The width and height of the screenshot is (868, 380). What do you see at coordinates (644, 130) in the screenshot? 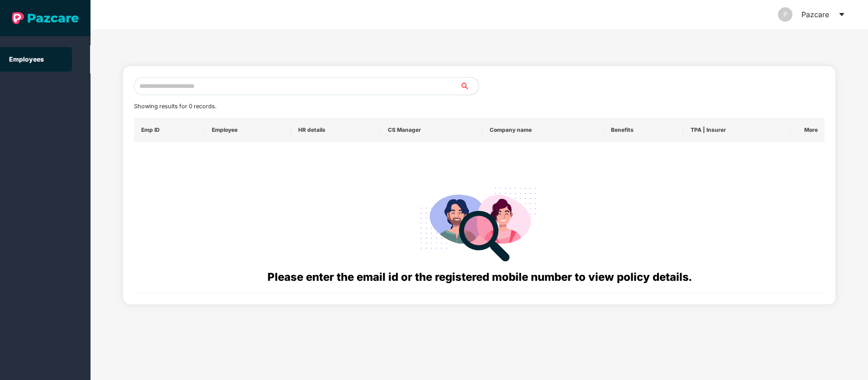
I see `th: Benefits` at bounding box center [644, 130].